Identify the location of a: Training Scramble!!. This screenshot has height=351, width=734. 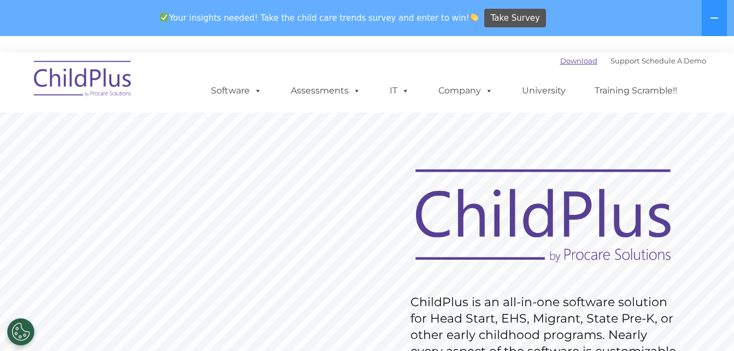
(636, 91).